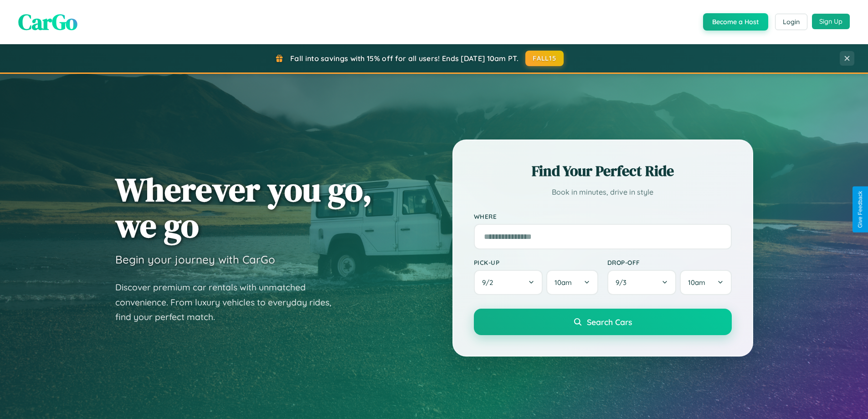  Describe the element at coordinates (669, 263) in the screenshot. I see `label: Drop-off` at that location.